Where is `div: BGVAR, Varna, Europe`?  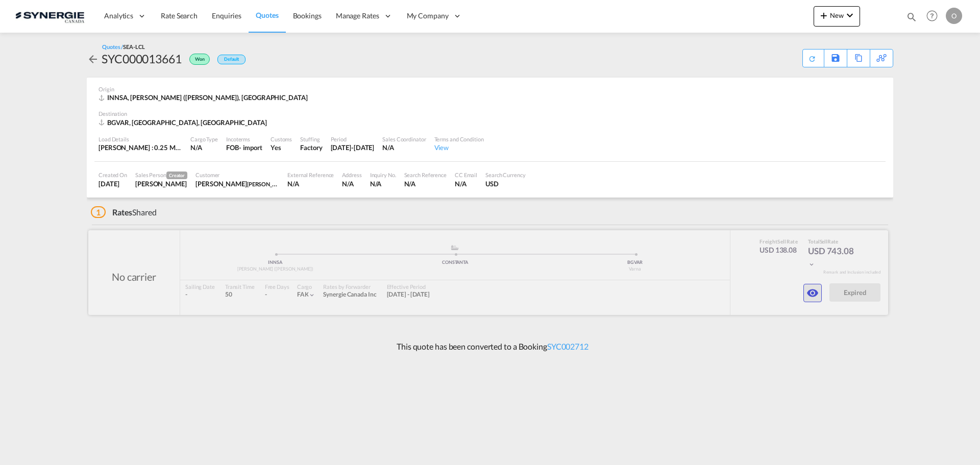
div: BGVAR, Varna, Europe is located at coordinates (184, 122).